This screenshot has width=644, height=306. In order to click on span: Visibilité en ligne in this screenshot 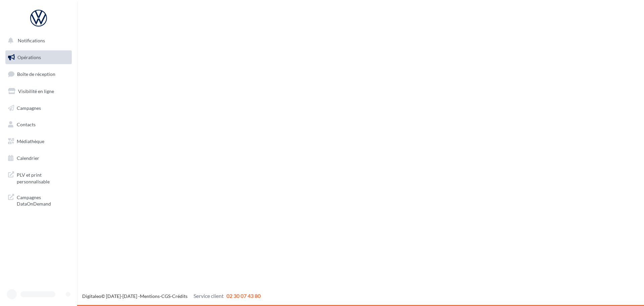, I will do `click(36, 91)`.